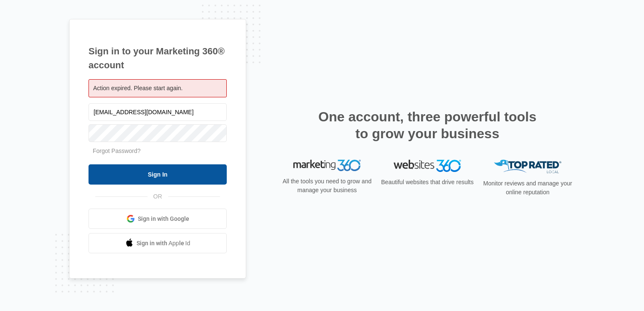 This screenshot has width=644, height=311. What do you see at coordinates (527, 188) in the screenshot?
I see `p: Monitor reviews and manage your online reputation` at bounding box center [527, 188].